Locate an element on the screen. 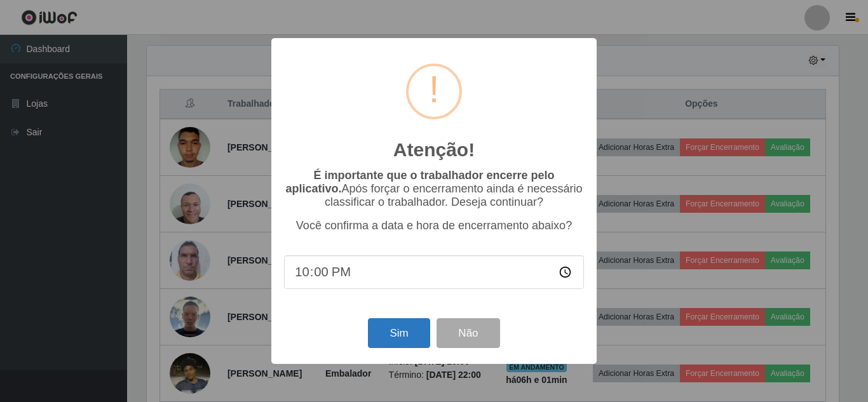 Image resolution: width=868 pixels, height=402 pixels. p: Você confirma a data e hora de encerramento abaixo? is located at coordinates (434, 225).